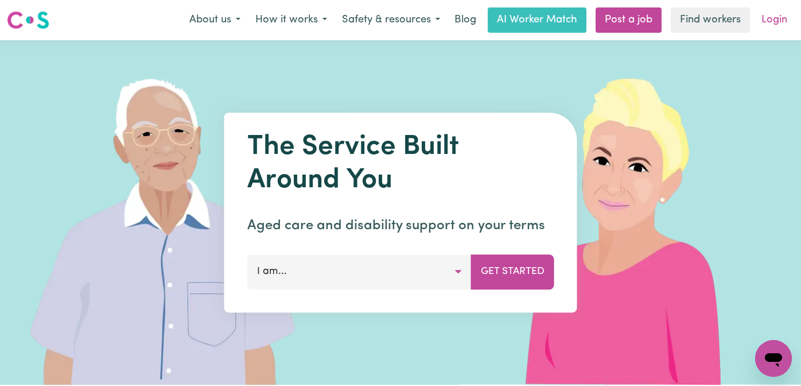 Image resolution: width=801 pixels, height=386 pixels. I want to click on a: Login, so click(774, 20).